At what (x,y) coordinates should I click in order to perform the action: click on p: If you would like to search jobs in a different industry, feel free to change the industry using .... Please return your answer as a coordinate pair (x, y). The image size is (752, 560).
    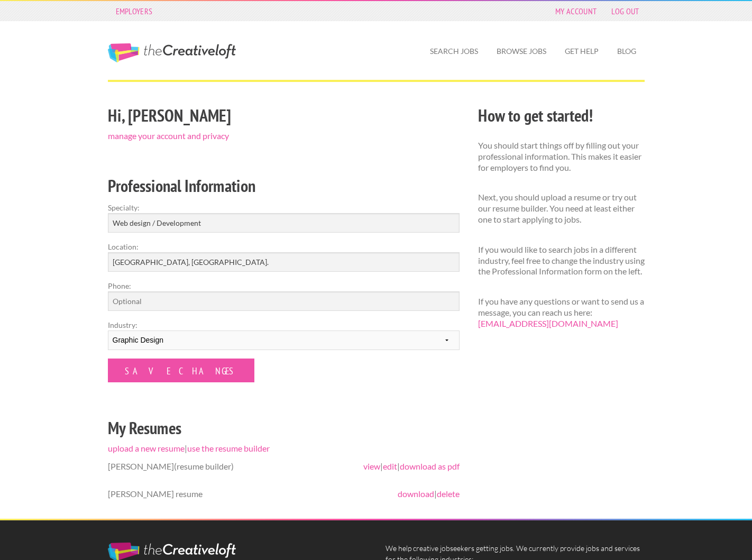
    Looking at the image, I should click on (561, 261).